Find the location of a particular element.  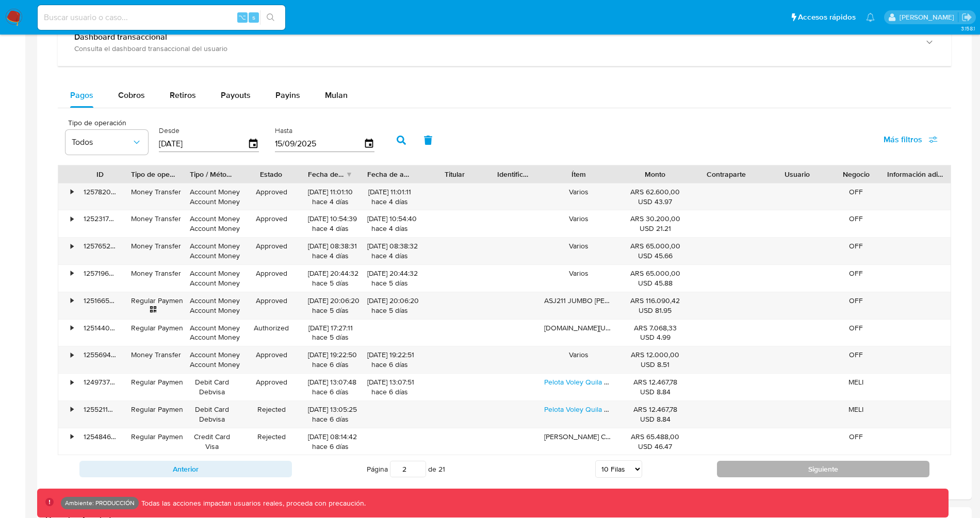

button: search-icon is located at coordinates (270, 18).